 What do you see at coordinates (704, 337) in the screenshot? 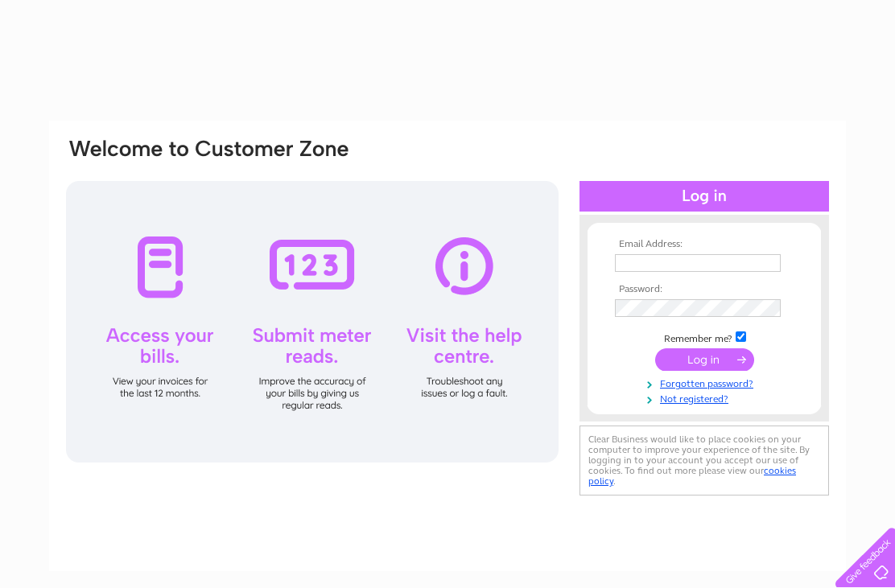
I see `td: Remember me?` at bounding box center [704, 337].